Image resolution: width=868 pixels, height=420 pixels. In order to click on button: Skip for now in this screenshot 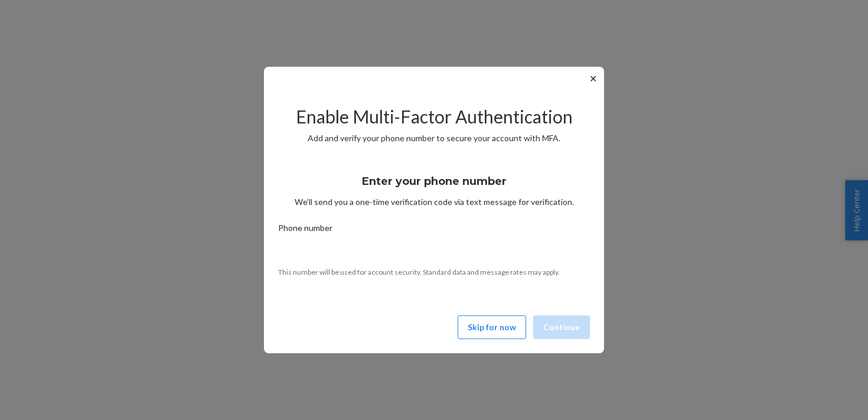, I will do `click(492, 327)`.